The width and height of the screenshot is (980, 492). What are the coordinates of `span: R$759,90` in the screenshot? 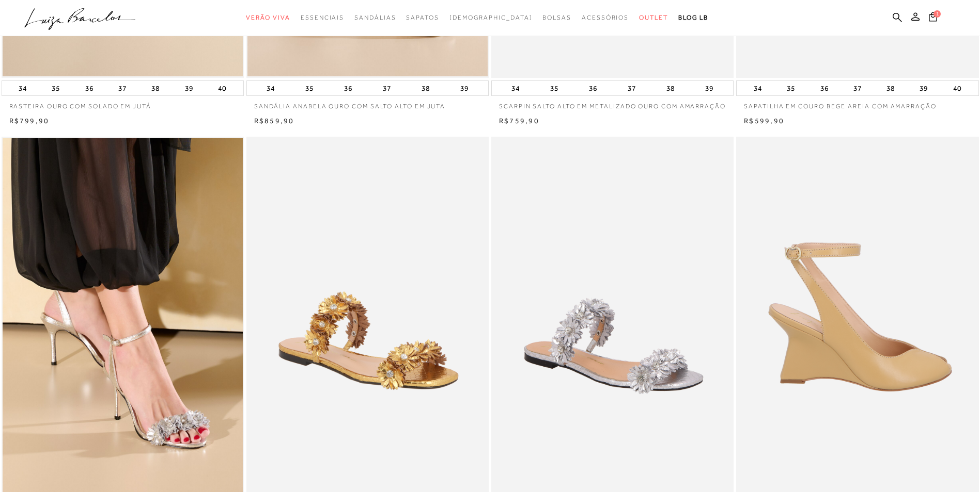 It's located at (519, 121).